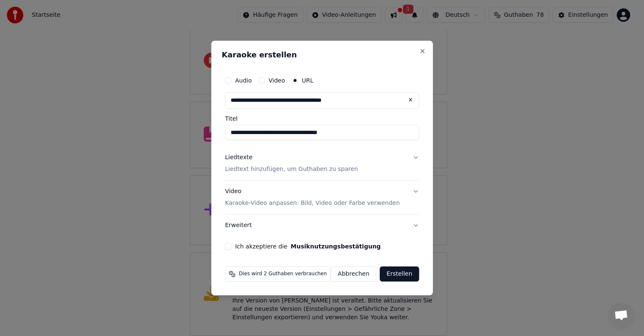 The width and height of the screenshot is (644, 336). Describe the element at coordinates (399, 274) in the screenshot. I see `button: Erstellen` at that location.